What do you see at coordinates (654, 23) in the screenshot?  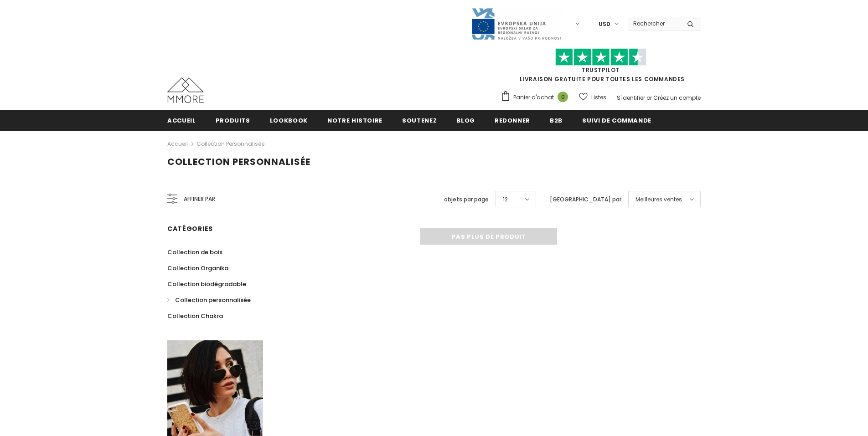 I see `input: Search Site` at bounding box center [654, 23].